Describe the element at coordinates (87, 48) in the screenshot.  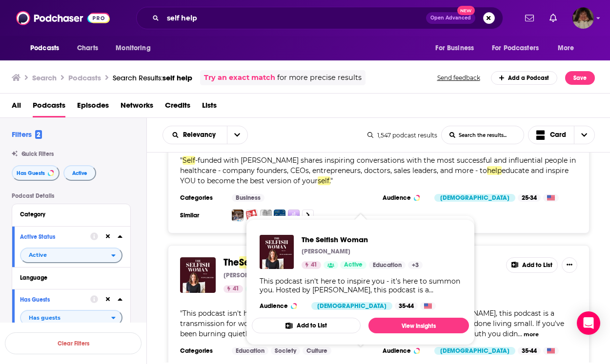
I see `span: Charts` at that location.